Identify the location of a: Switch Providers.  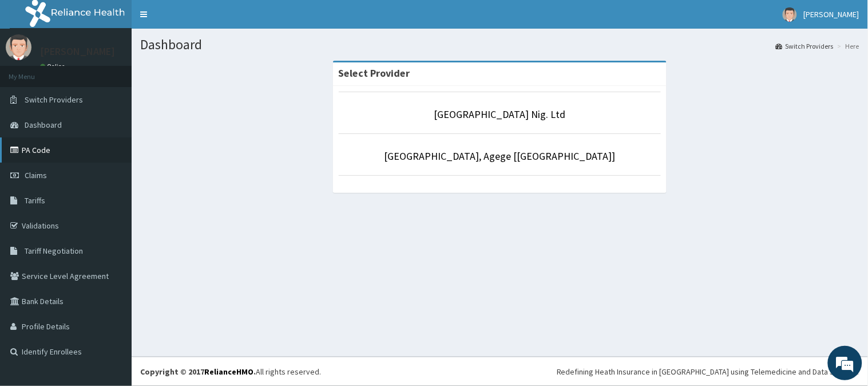
(805, 46).